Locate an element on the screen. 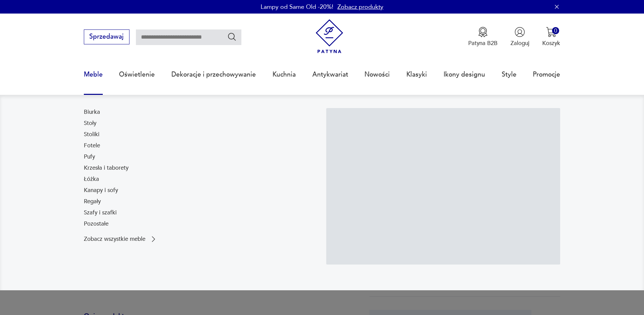 This screenshot has height=315, width=644. a: Meble is located at coordinates (93, 75).